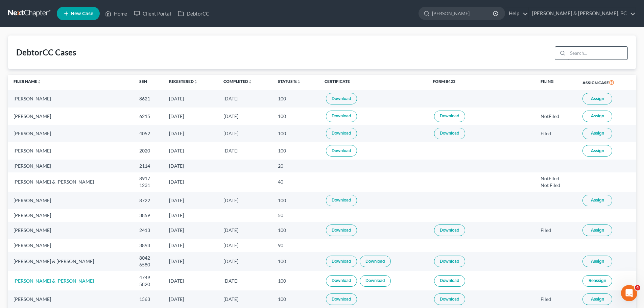 The width and height of the screenshot is (644, 308). I want to click on th: Assign Case, so click(607, 83).